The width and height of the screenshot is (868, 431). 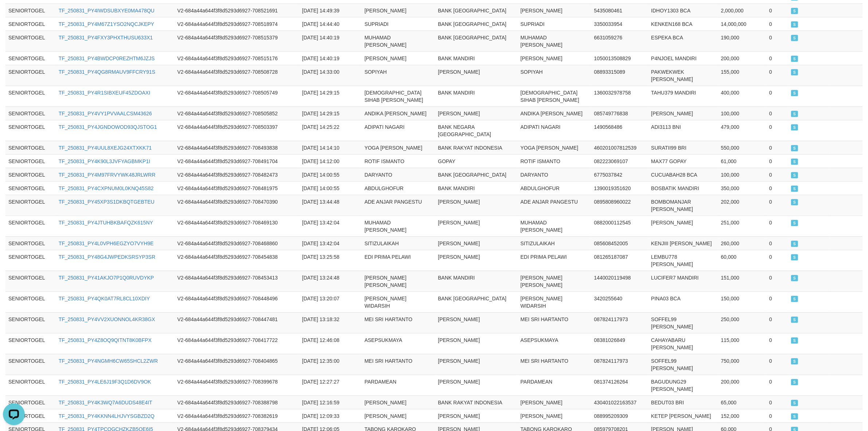 What do you see at coordinates (106, 202) in the screenshot?
I see `a: TF_250831_PY45XP3S1DKBQTGEBTEU` at bounding box center [106, 202].